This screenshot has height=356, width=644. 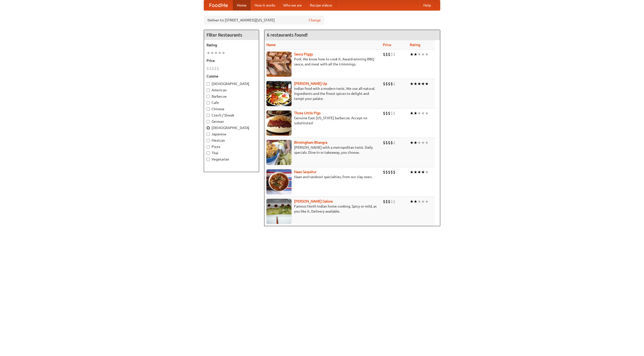 I want to click on input: Cafe, so click(x=209, y=103).